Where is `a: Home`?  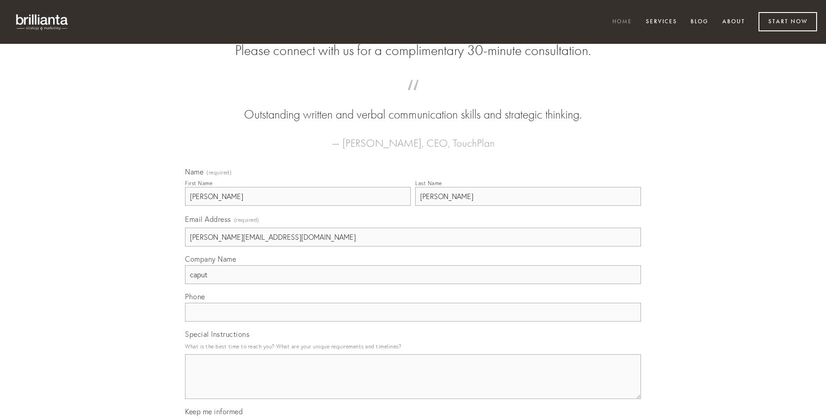 a: Home is located at coordinates (622, 22).